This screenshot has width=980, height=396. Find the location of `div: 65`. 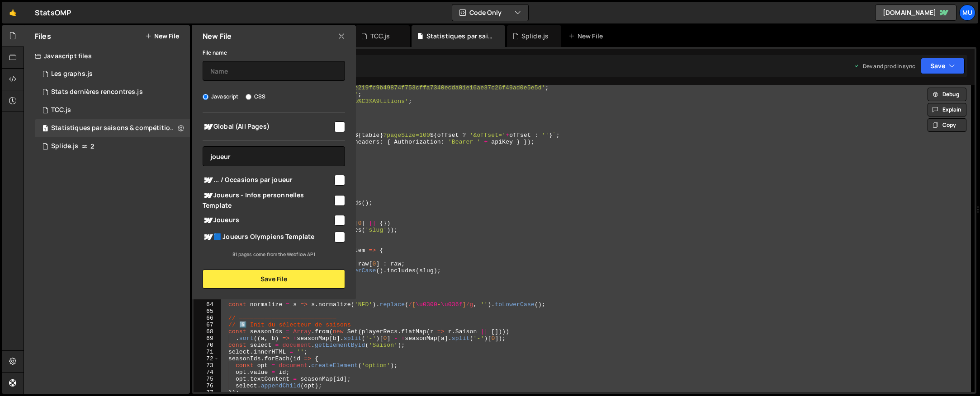

div: 65 is located at coordinates (206, 311).